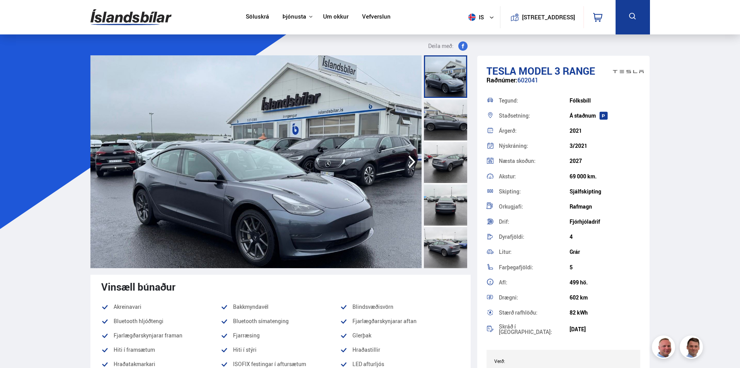  Describe the element at coordinates (534, 221) in the screenshot. I see `div: Drif:` at that location.